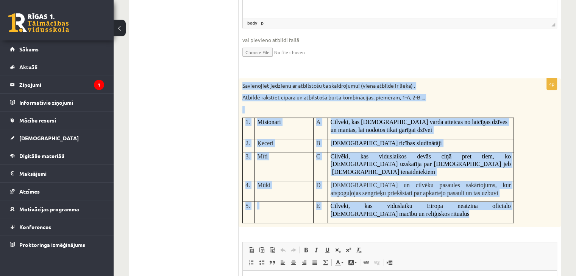  Describe the element at coordinates (283, 250) in the screenshot. I see `a: Atcelt (vadīšanas taustiņš+Z)` at that location.